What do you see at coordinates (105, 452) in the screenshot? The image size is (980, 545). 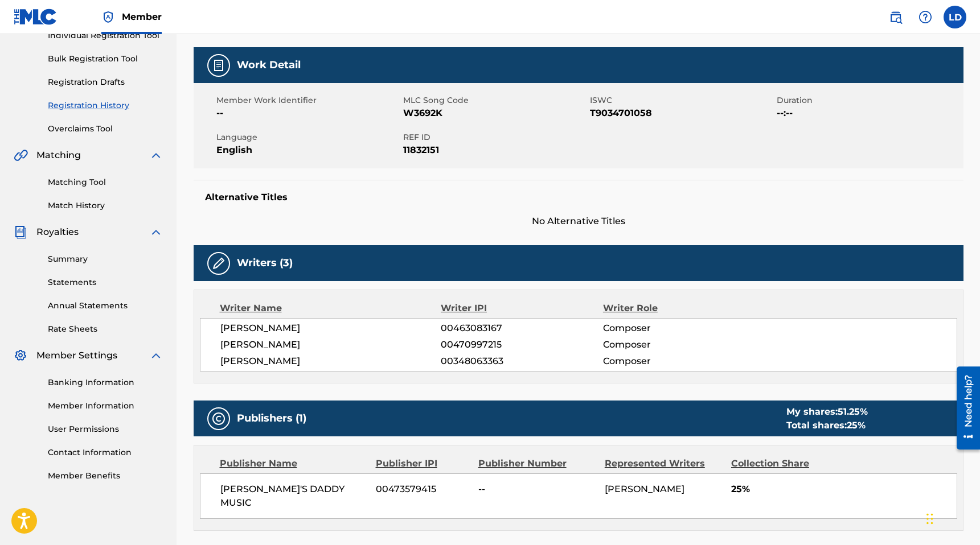 I see `a: Contact Information` at bounding box center [105, 452].